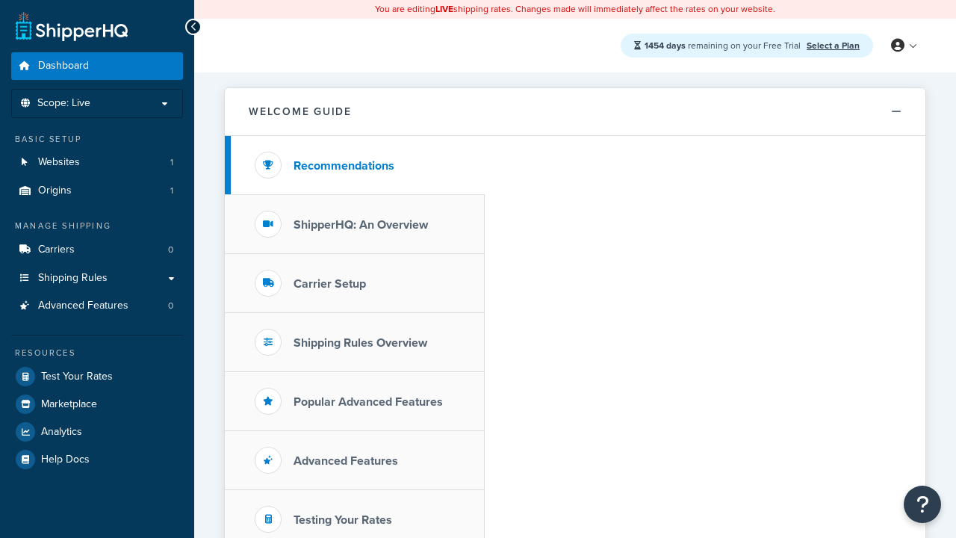 This screenshot has width=956, height=538. Describe the element at coordinates (65, 459) in the screenshot. I see `span: Help Docs` at that location.